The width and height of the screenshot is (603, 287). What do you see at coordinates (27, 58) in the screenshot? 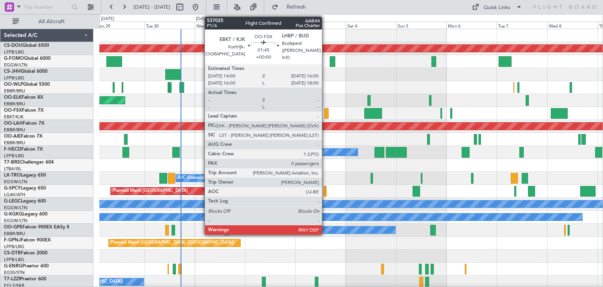
I see `a: G-FOMOGlobal 6000` at bounding box center [27, 58].